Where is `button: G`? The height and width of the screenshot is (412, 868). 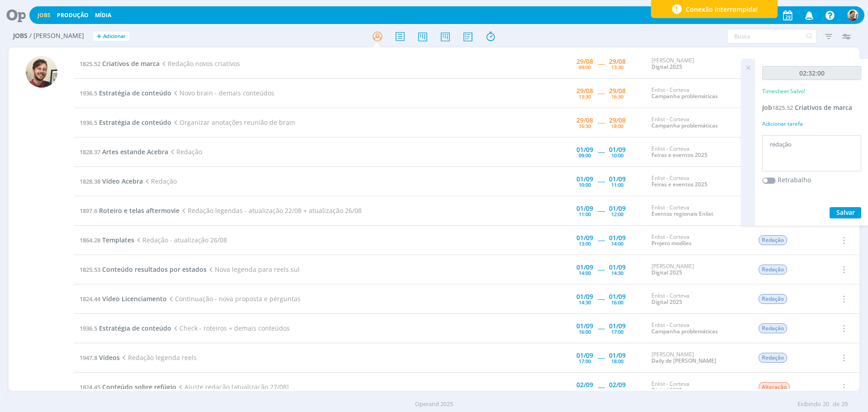
button: G is located at coordinates (853, 15).